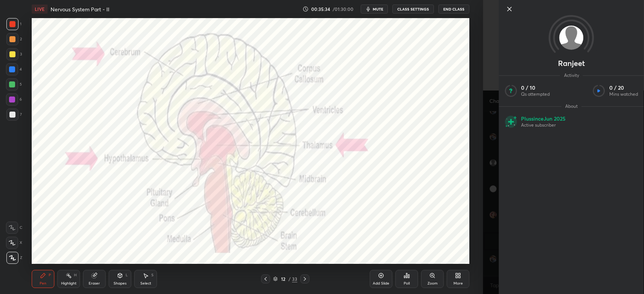 The image size is (644, 294). I want to click on div: Highlight, so click(69, 284).